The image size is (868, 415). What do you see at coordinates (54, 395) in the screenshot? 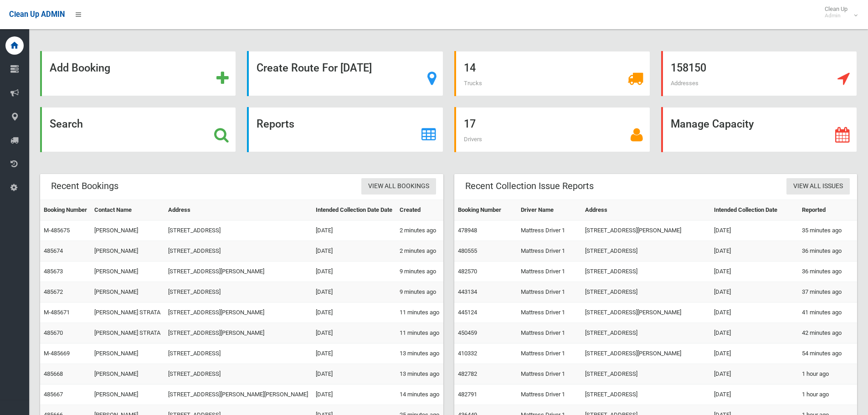
I see `a: 485667` at bounding box center [54, 395].